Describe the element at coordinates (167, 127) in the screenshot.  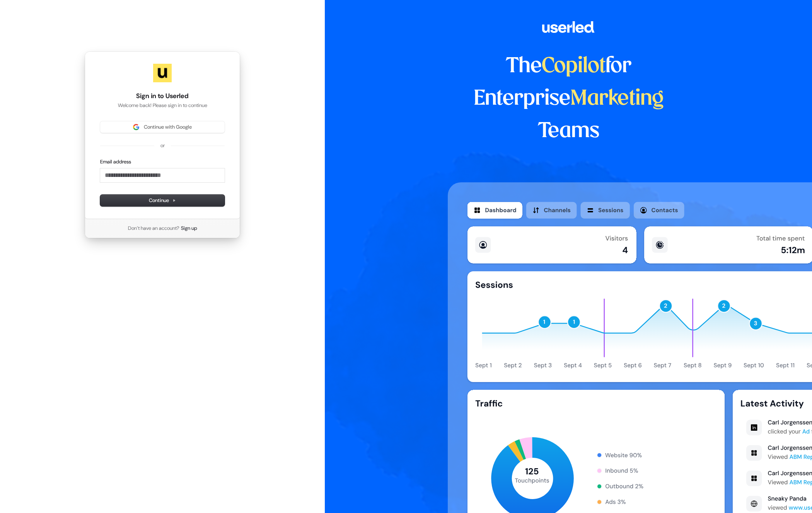
I see `span: Continue with Google` at that location.